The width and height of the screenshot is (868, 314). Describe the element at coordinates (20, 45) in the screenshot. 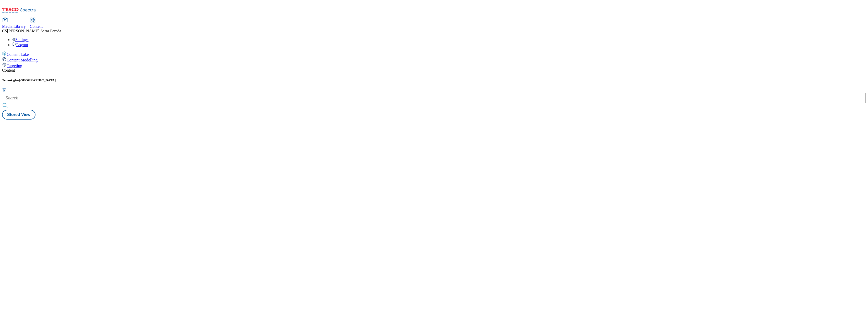

I see `a: Logout` at that location.